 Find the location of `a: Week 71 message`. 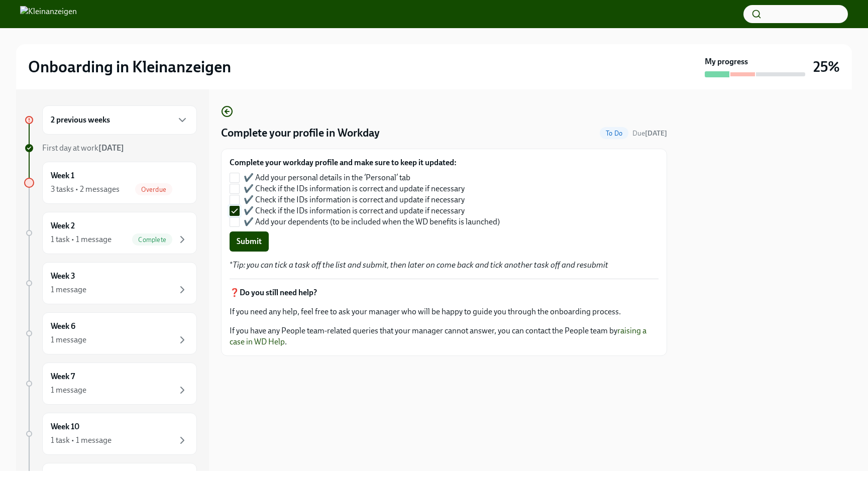

a: Week 71 message is located at coordinates (111, 384).